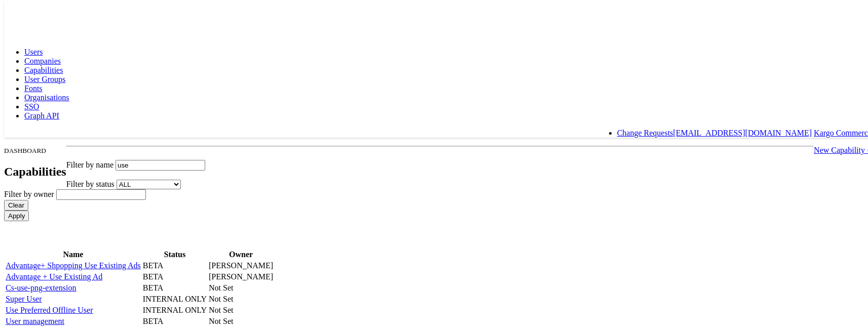 This screenshot has height=330, width=868. Describe the element at coordinates (41, 114) in the screenshot. I see `a: Graph API` at that location.